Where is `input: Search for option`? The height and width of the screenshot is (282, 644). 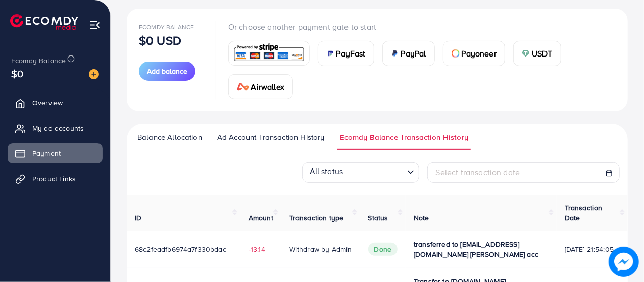 input: Search for option is located at coordinates (374, 172).